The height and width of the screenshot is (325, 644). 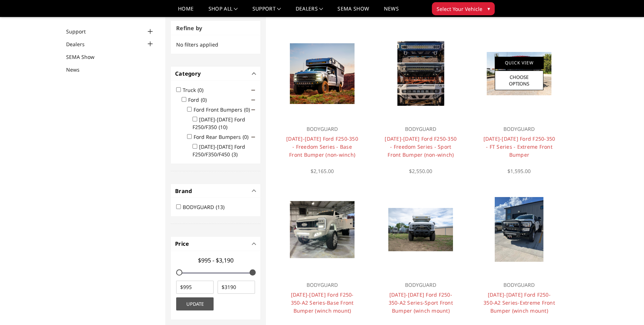 I want to click on label: BODYGUARD, so click(x=205, y=207).